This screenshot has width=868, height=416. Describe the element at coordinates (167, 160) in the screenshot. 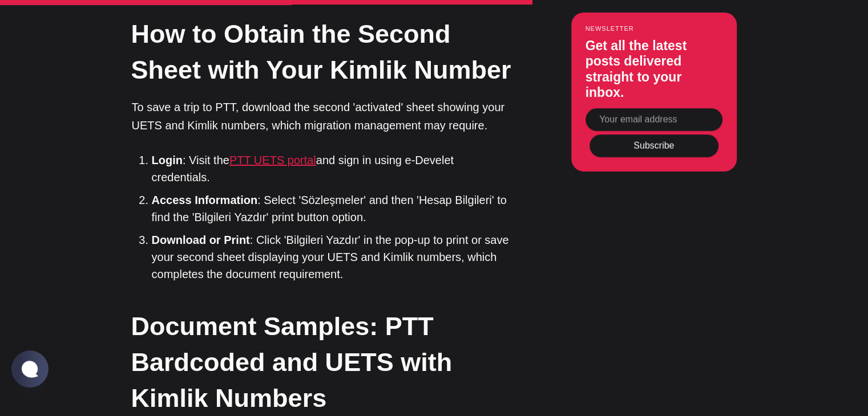

I see `strong: Login` at that location.